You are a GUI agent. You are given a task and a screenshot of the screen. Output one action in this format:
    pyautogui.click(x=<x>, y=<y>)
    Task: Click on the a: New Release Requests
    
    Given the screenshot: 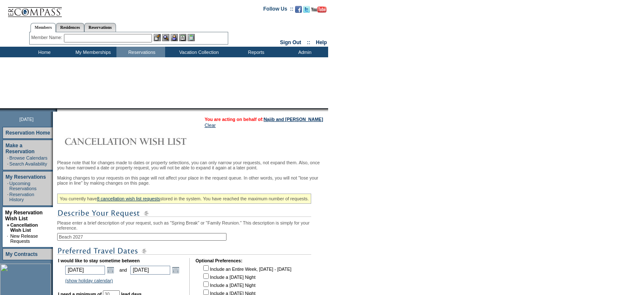 What is the action you would take?
    pyautogui.click(x=23, y=238)
    